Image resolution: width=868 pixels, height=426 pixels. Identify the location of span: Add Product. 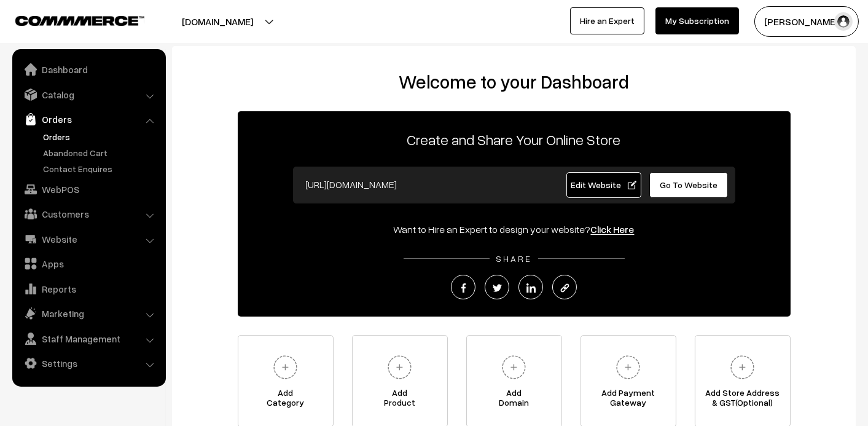
(400, 400).